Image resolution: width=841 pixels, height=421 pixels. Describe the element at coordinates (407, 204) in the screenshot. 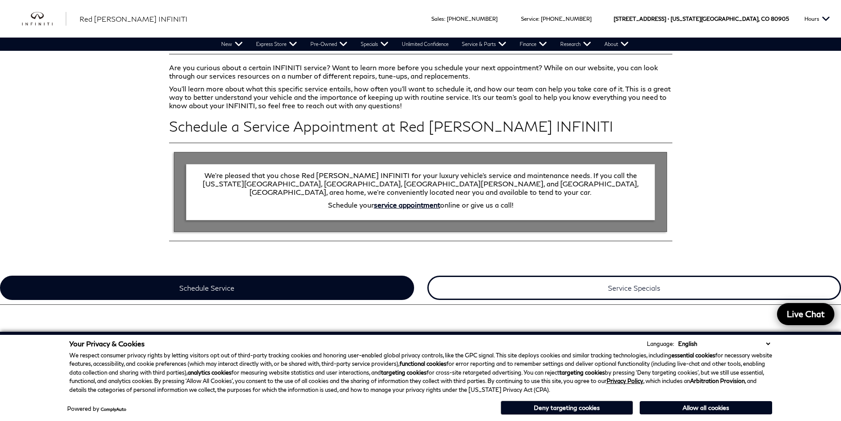

I see `a: service appointment` at that location.